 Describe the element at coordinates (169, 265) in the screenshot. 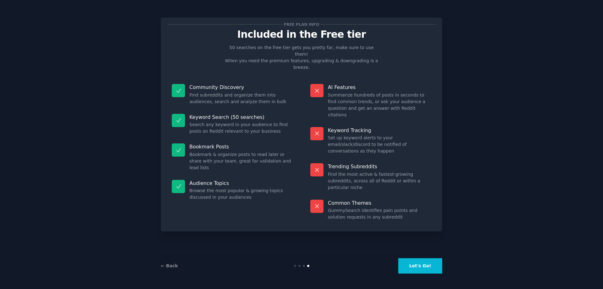

I see `a: ← Back` at that location.